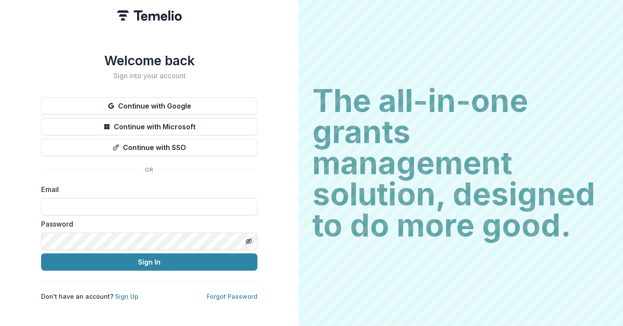  I want to click on button: Continue with Microsoft, so click(149, 127).